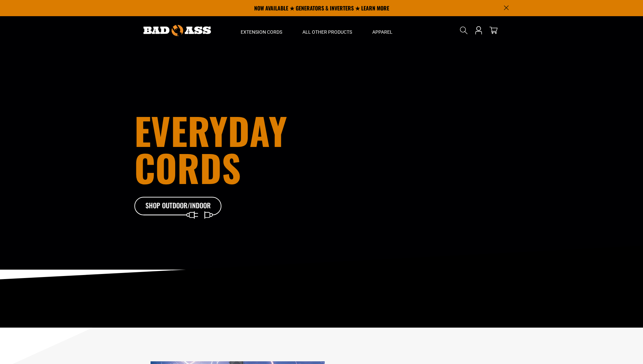 Image resolution: width=643 pixels, height=364 pixels. What do you see at coordinates (464, 31) in the screenshot?
I see `summary: Search` at bounding box center [464, 31].